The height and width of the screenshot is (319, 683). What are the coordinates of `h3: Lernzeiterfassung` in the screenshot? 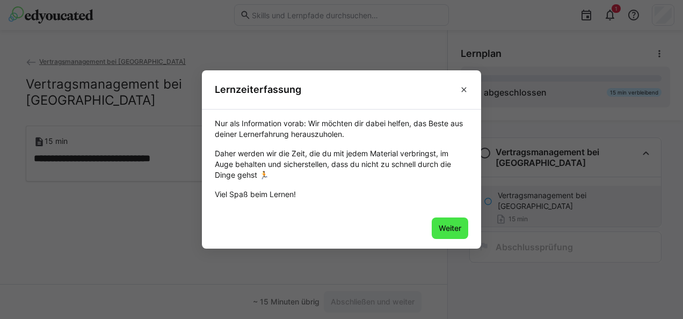 It's located at (258, 89).